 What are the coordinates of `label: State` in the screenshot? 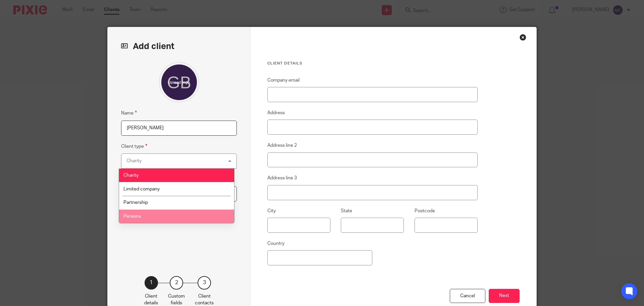 It's located at (346, 211).